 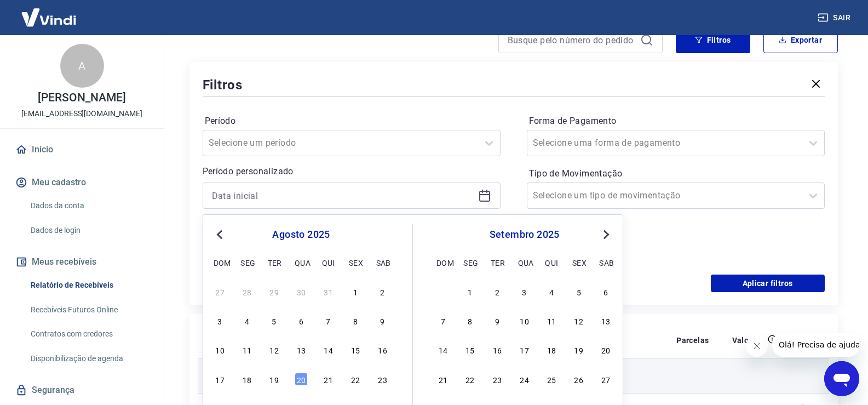 What do you see at coordinates (220, 321) in the screenshot?
I see `div: Choose domingo, 3 de agosto de 2025` at bounding box center [220, 321].